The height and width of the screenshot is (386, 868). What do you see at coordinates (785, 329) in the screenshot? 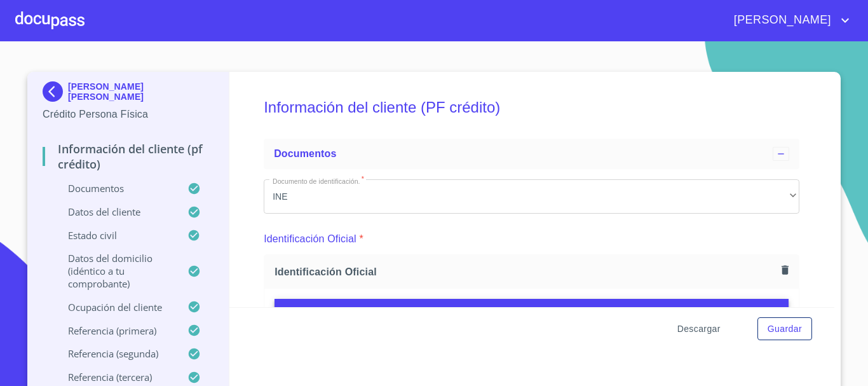
I see `button: Guardar` at bounding box center [785, 329].